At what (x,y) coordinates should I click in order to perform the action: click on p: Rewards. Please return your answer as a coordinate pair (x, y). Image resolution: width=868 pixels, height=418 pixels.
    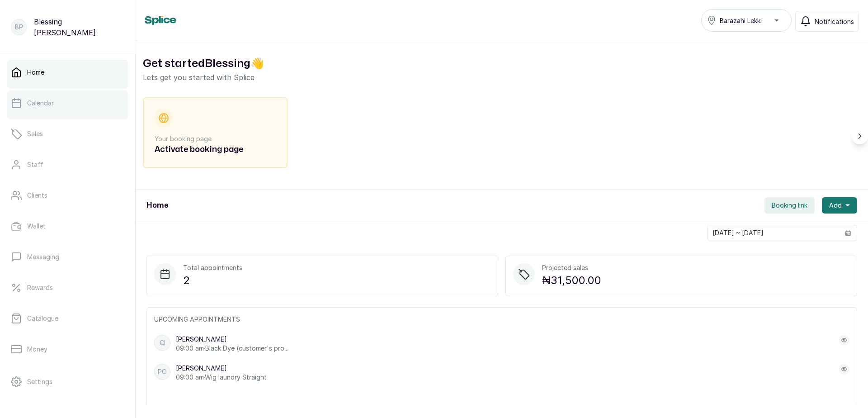
    Looking at the image, I should click on (40, 288).